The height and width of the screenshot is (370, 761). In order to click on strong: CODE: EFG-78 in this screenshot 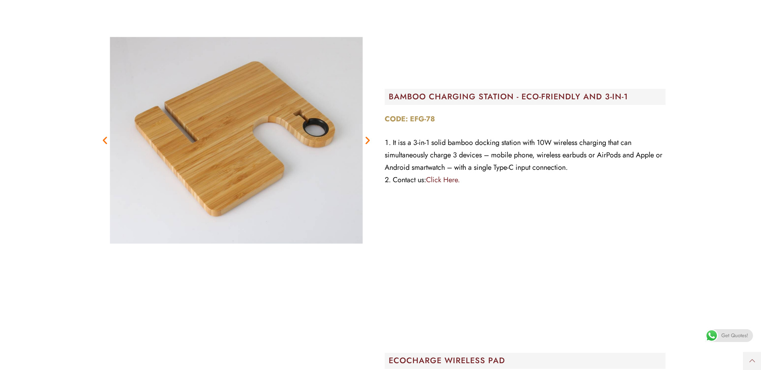, I will do `click(409, 119)`.